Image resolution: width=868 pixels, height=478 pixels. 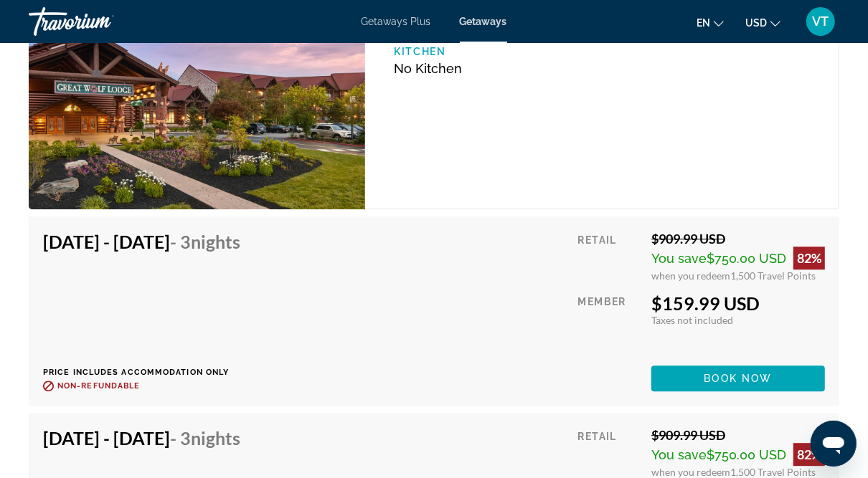 I want to click on a: Travorium, so click(x=100, y=22).